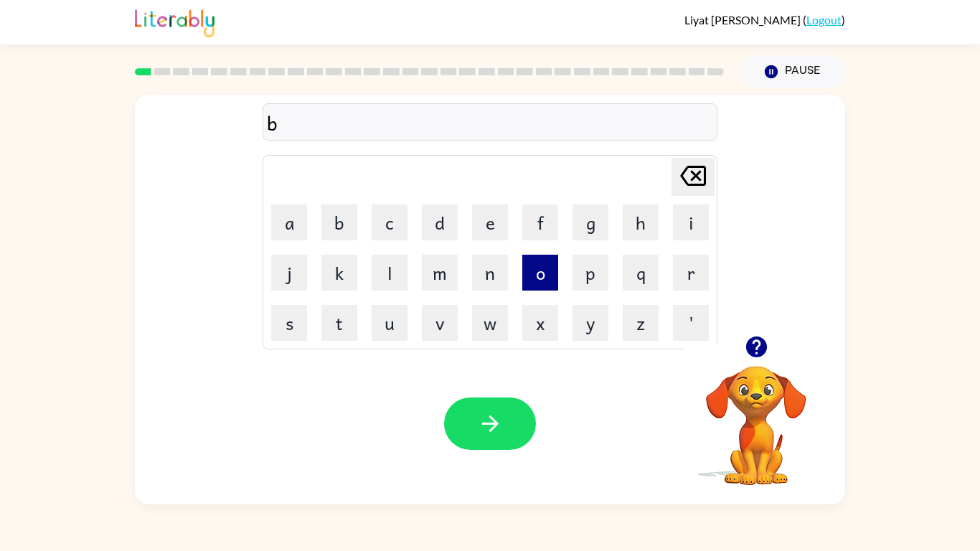 The image size is (980, 551). What do you see at coordinates (289, 273) in the screenshot?
I see `button: j` at bounding box center [289, 273].